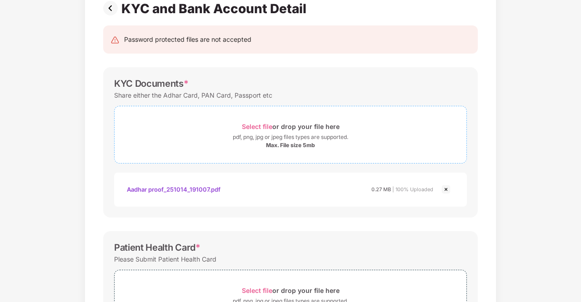 This screenshot has width=581, height=302. I want to click on img: svg+xml;base64,PHN2ZyBpZD0iUHJldi0zMngzMiIgeG1sbnM9Imh0dHA6Ly93d3cudzMub3JnLzIwMDAvc3ZnIiB3aWR0aD..., so click(112, 8).